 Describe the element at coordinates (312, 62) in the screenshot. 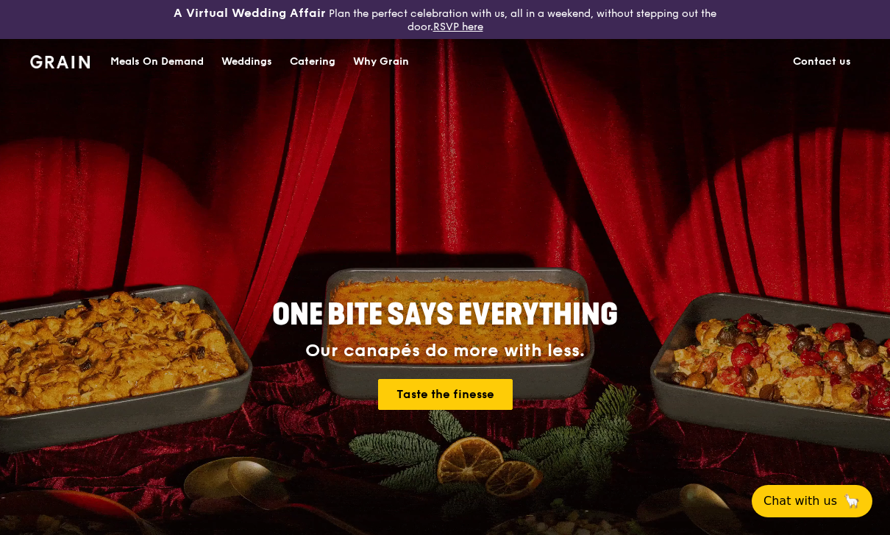

I see `a: Catering` at that location.